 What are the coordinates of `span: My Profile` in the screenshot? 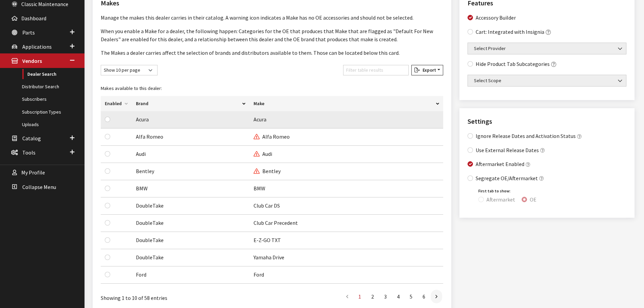 It's located at (33, 172).